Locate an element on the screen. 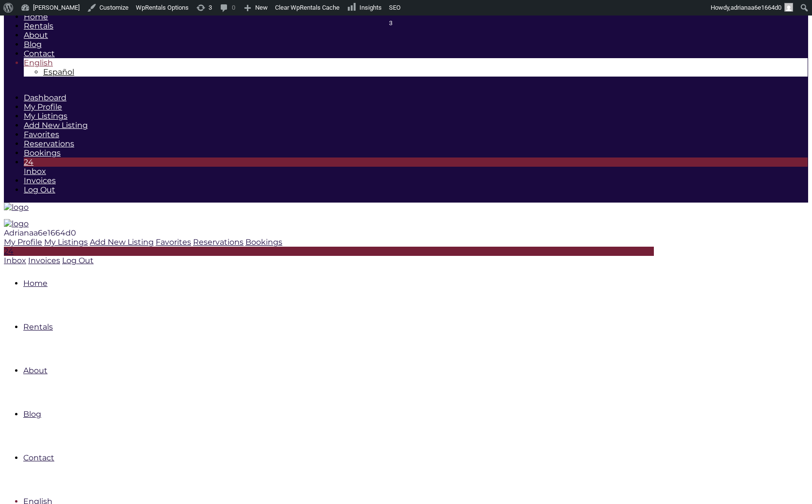 Image resolution: width=812 pixels, height=504 pixels. span: SEO is located at coordinates (395, 7).